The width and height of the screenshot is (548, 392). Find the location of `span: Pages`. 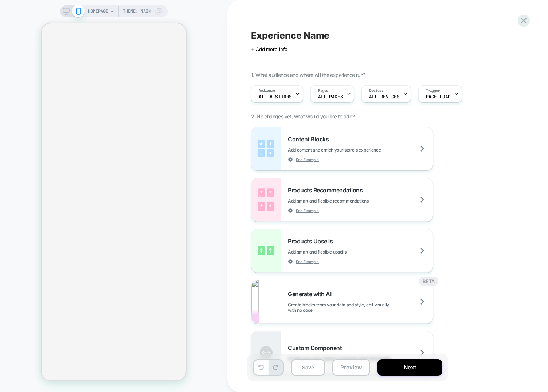

span: Pages is located at coordinates (323, 91).